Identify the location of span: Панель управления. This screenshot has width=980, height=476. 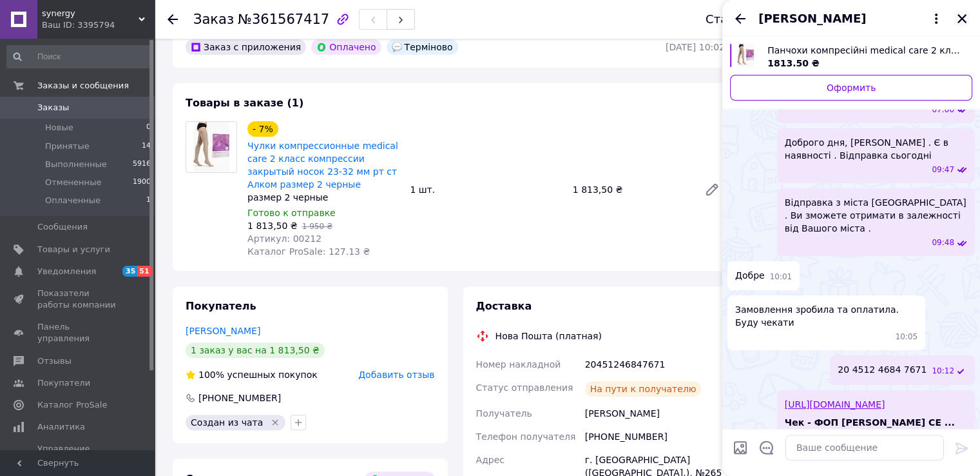
(78, 332).